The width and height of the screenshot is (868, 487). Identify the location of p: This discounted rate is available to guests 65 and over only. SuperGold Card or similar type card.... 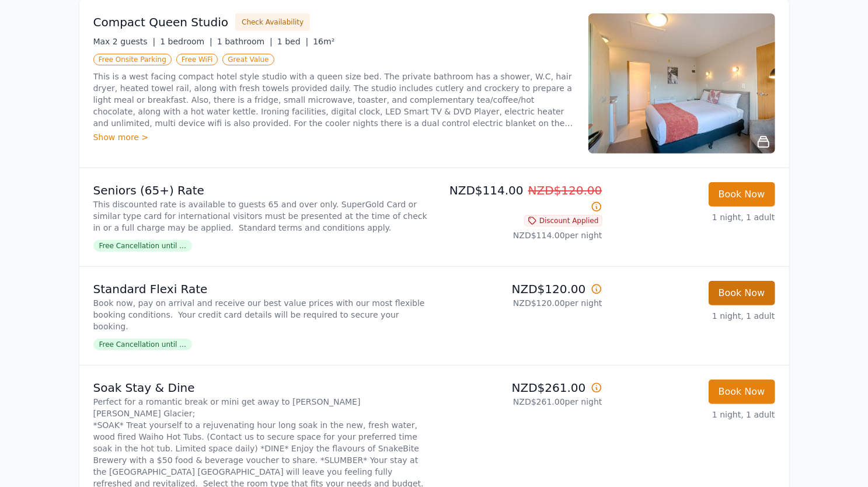
(261, 216).